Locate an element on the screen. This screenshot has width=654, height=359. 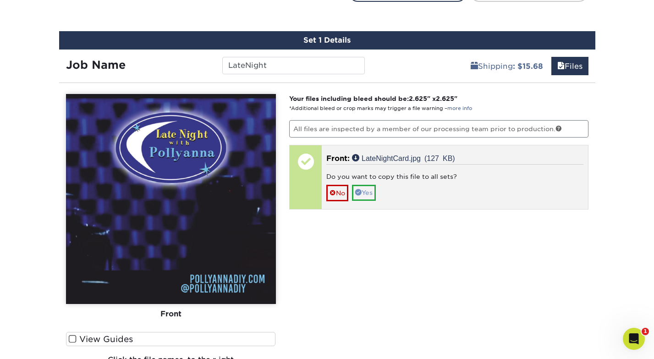
a: LateNightCard.jpg (127 KB) is located at coordinates (403, 158).